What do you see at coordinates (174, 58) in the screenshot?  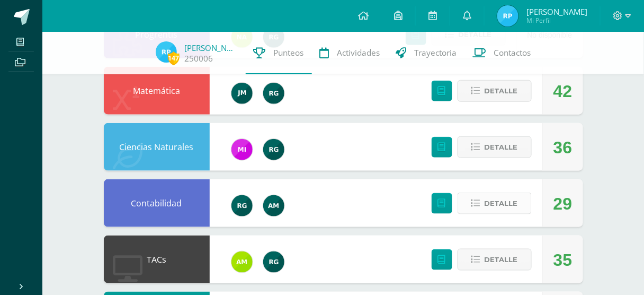 I see `span: 147` at bounding box center [174, 58].